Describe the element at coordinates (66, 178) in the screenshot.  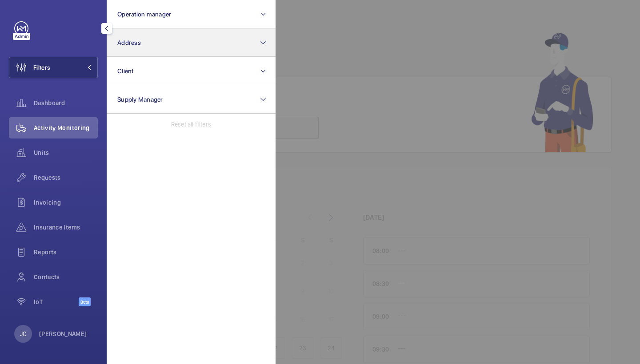
I see `span: Requests` at that location.